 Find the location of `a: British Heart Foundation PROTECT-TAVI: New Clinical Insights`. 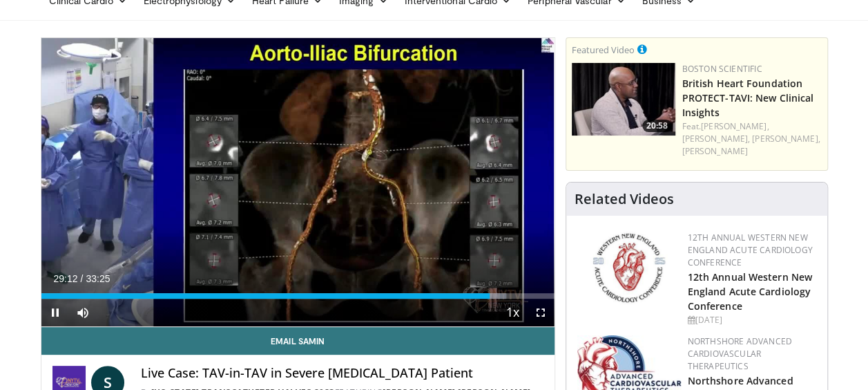

a: British Heart Foundation PROTECT-TAVI: New Clinical Insights is located at coordinates (748, 98).